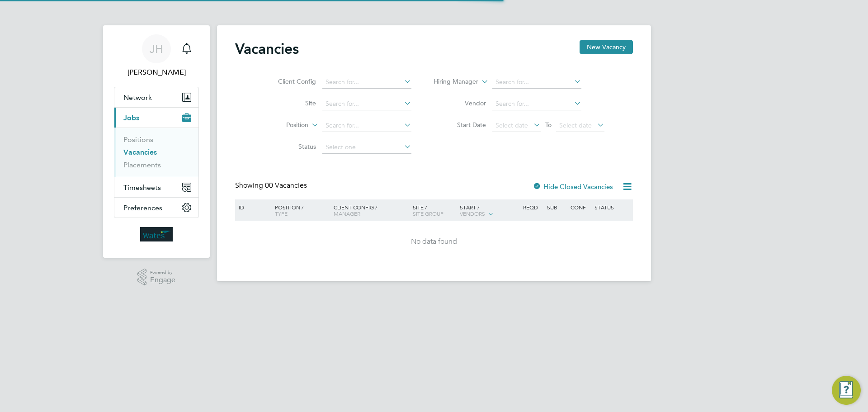  What do you see at coordinates (157, 118) in the screenshot?
I see `button: Jobs` at bounding box center [157, 118].